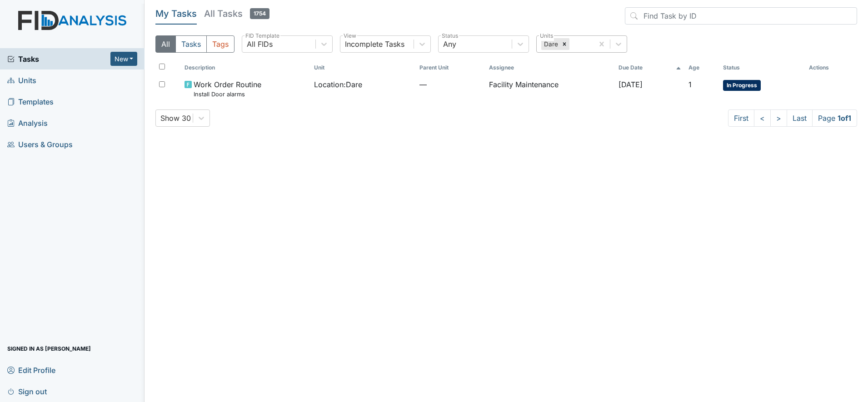 The height and width of the screenshot is (402, 868). Describe the element at coordinates (58, 59) in the screenshot. I see `a: Tasks` at that location.